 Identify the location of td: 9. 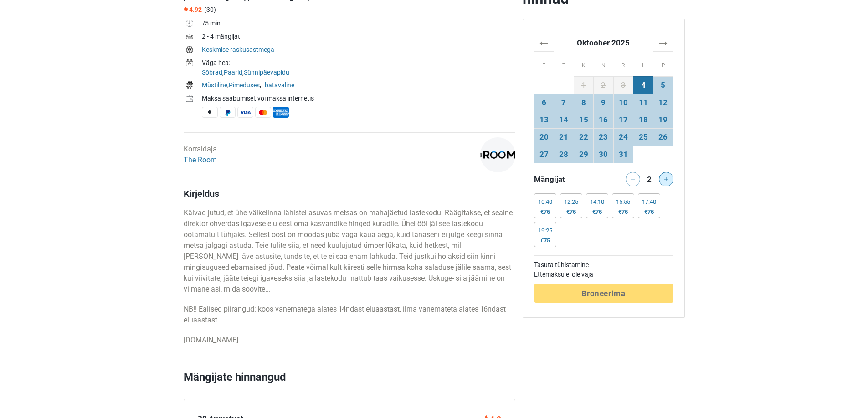
(604, 102).